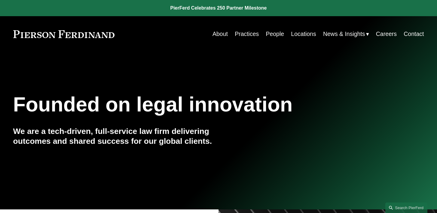 The width and height of the screenshot is (437, 213). What do you see at coordinates (184, 104) in the screenshot?
I see `h1: Founded on legal innovation` at bounding box center [184, 104].